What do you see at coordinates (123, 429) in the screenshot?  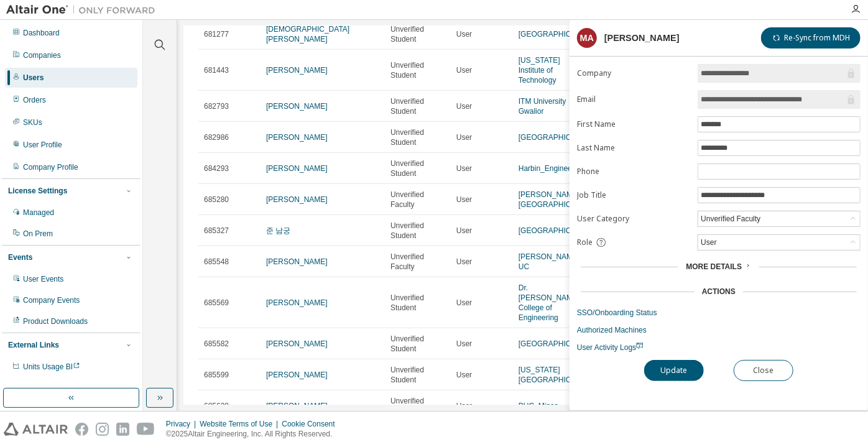 I see `img: linkedin.svg` at bounding box center [123, 429].